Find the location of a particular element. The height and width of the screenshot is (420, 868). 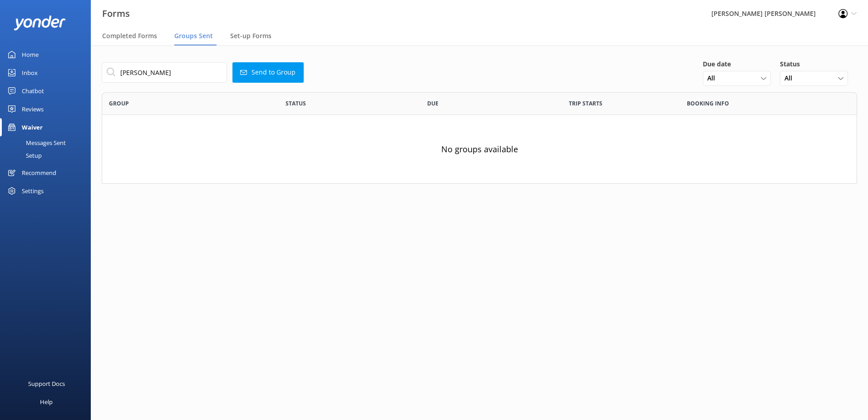

div: Settings is located at coordinates (33, 191).